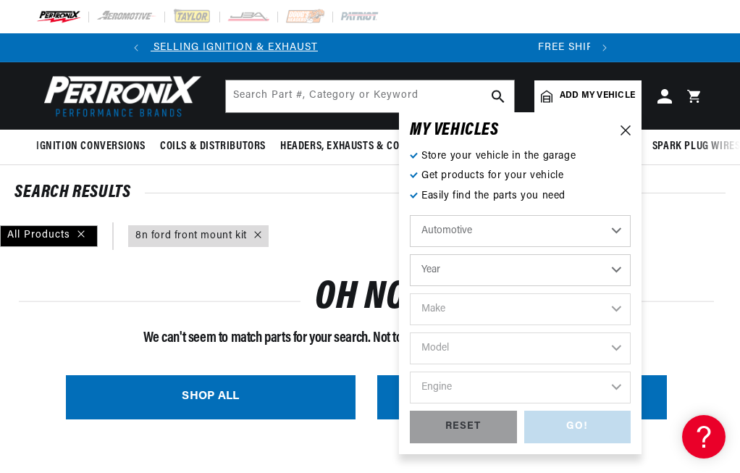  Describe the element at coordinates (365, 146) in the screenshot. I see `span: Headers, Exhausts & Components` at that location.